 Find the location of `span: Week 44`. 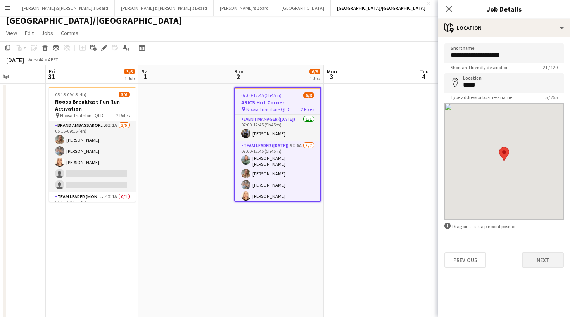

span: Week 44 is located at coordinates (35, 59).